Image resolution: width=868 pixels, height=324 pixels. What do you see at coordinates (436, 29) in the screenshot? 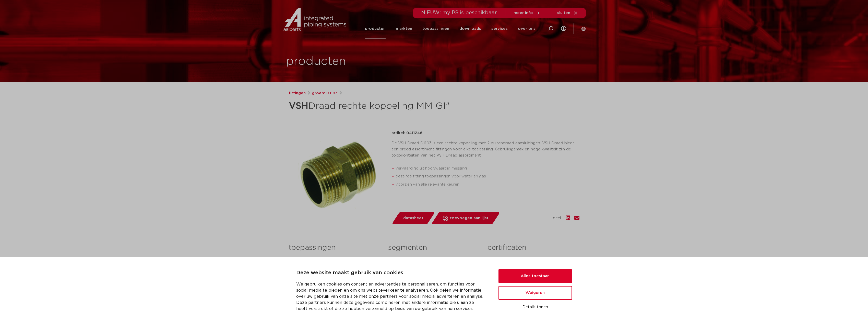
I see `a: toepassingen` at bounding box center [436, 29].